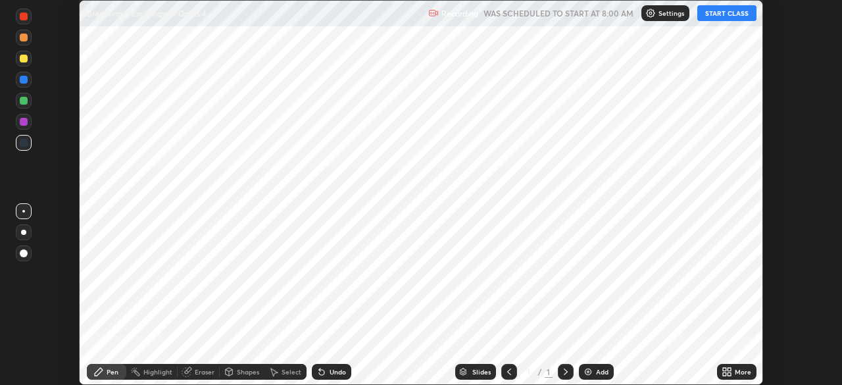  What do you see at coordinates (743, 372) in the screenshot?
I see `div: More` at bounding box center [743, 372].